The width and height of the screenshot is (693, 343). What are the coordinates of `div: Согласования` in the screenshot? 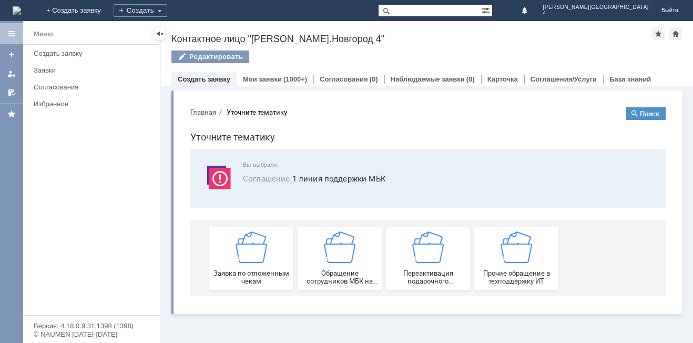 It's located at (94, 87).